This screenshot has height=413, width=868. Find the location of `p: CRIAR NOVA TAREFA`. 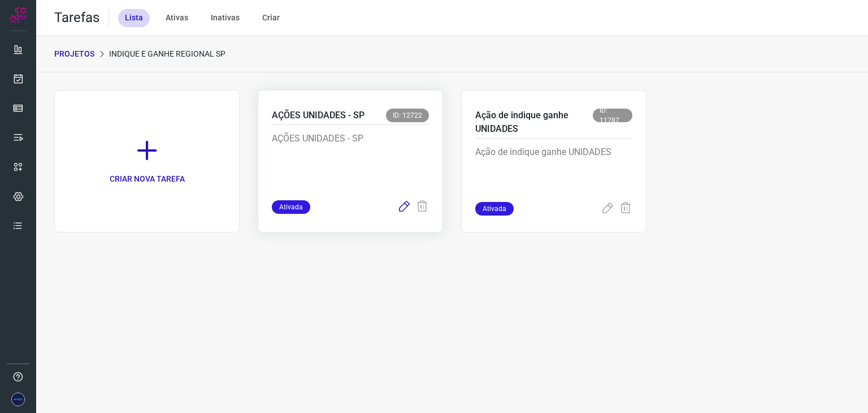

p: CRIAR NOVA TAREFA is located at coordinates (147, 179).